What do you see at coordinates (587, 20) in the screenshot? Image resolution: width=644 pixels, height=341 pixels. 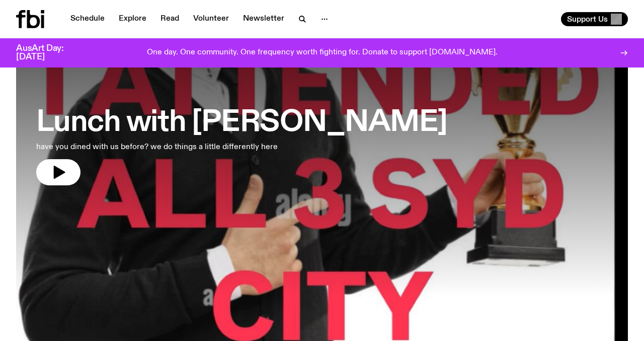 I see `span: Support Us` at bounding box center [587, 20].